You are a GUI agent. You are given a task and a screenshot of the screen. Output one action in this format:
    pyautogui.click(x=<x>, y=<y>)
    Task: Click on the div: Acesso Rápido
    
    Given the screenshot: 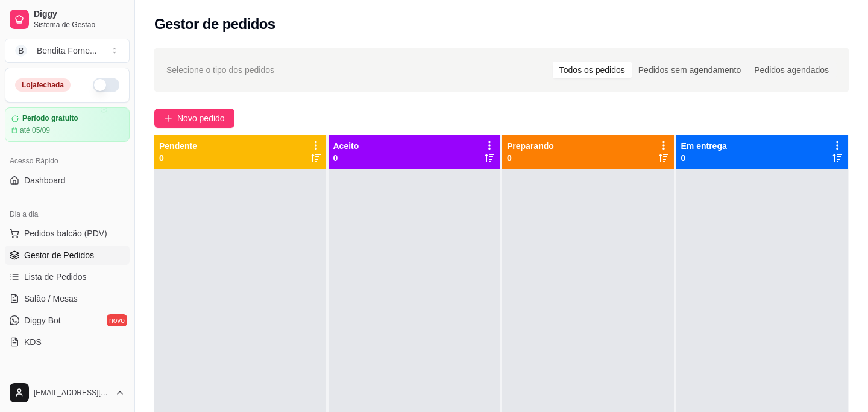 What is the action you would take?
    pyautogui.click(x=67, y=161)
    